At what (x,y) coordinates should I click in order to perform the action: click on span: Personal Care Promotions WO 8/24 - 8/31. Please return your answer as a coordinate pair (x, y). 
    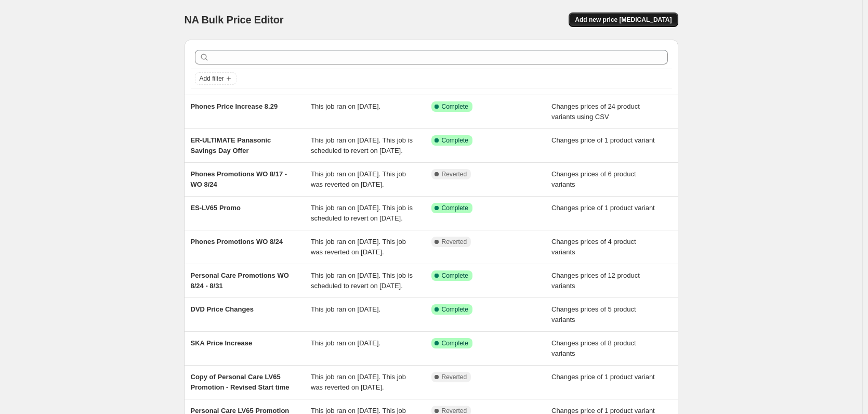
    Looking at the image, I should click on (239, 281).